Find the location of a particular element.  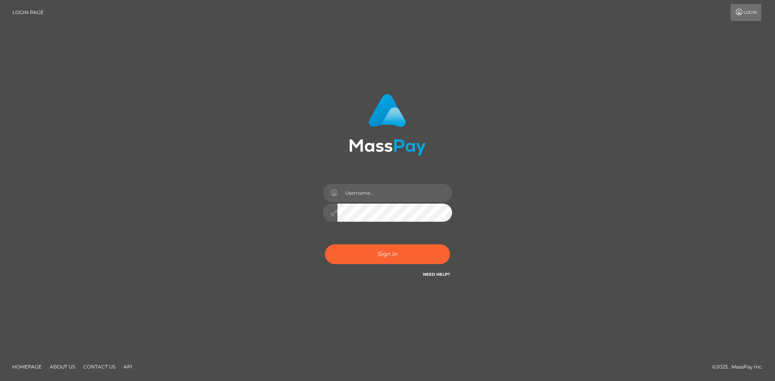

a: Need Help? is located at coordinates (436, 274).